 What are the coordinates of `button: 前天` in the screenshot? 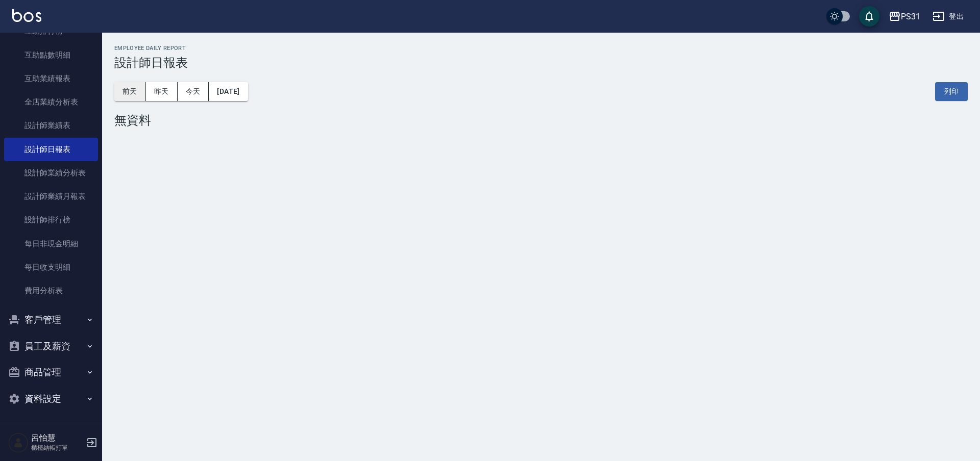 It's located at (130, 91).